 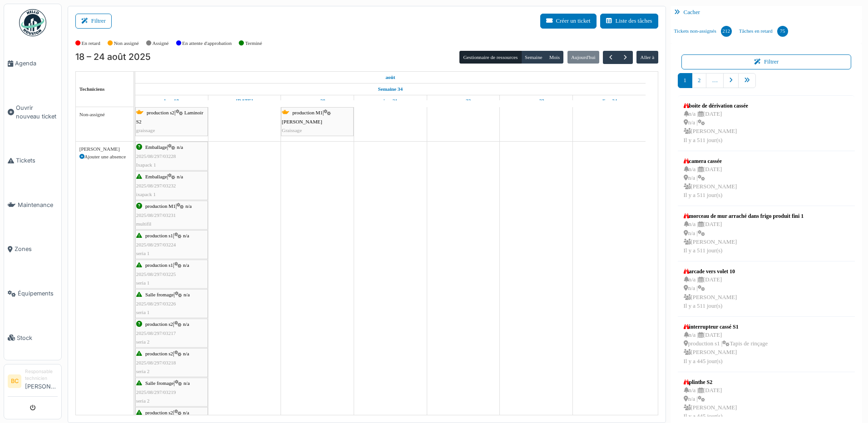 What do you see at coordinates (161, 43) in the screenshot?
I see `label: Assigné` at bounding box center [161, 43].